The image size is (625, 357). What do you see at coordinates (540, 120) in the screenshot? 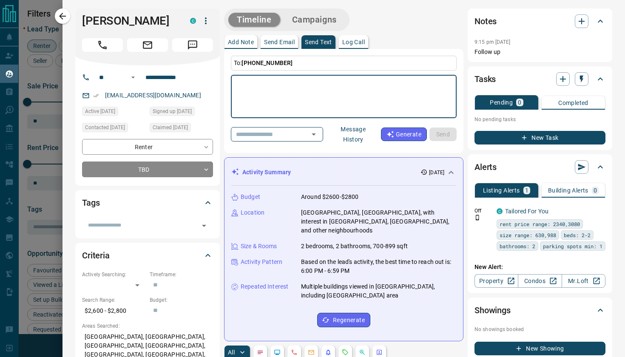
I see `p: No pending tasks` at bounding box center [540, 120].